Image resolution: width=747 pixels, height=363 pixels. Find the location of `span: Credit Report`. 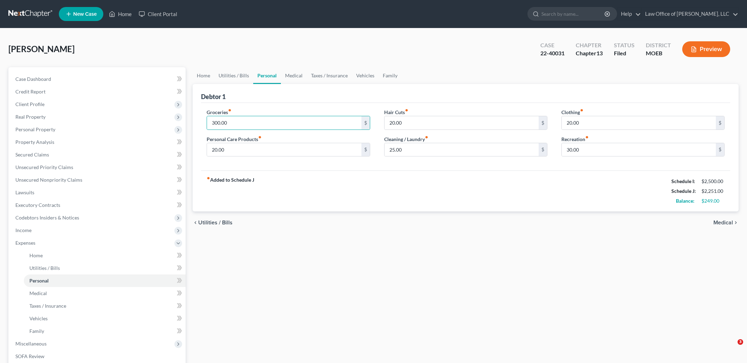

span: Credit Report is located at coordinates (30, 91).